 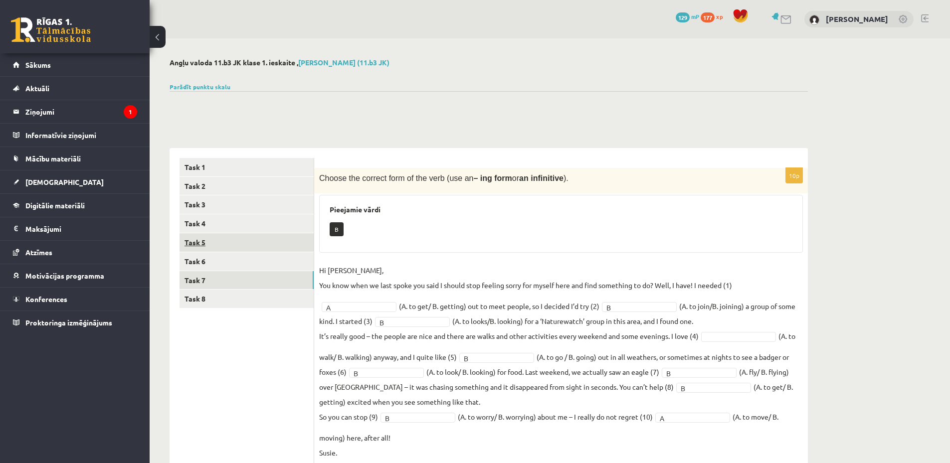 I want to click on span: Choose the correct form of the verb (use an or )., so click(x=444, y=178).